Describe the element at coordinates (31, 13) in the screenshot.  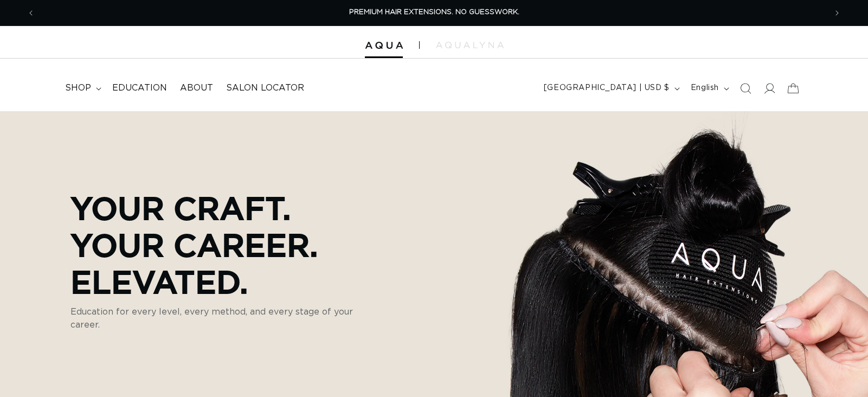
I see `button: Previous announcement` at that location.